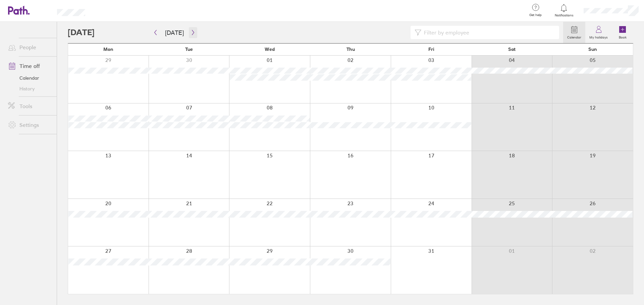  Describe the element at coordinates (431, 49) in the screenshot. I see `span: Fri` at that location.